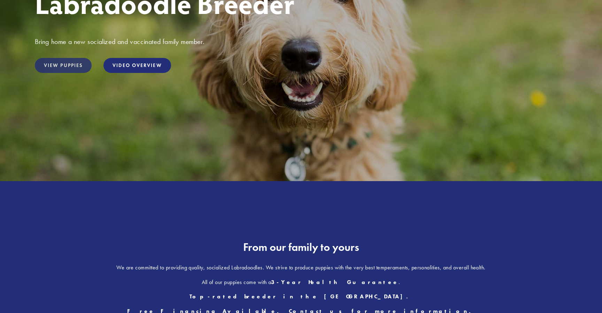  Describe the element at coordinates (137, 65) in the screenshot. I see `a: Video Overview` at that location.